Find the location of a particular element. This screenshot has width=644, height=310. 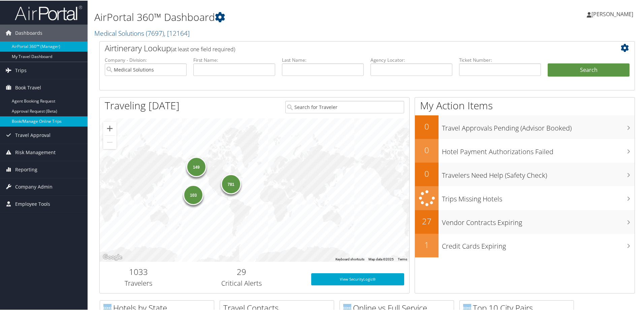

label: Company - Division: is located at coordinates (146, 59).